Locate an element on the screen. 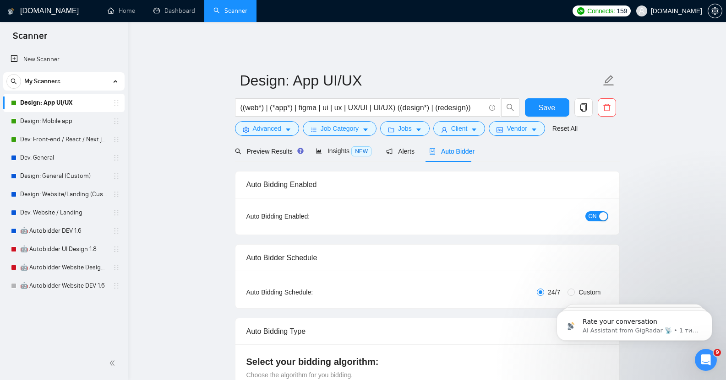 The image size is (726, 380). span: 24/7 is located at coordinates (553, 293).